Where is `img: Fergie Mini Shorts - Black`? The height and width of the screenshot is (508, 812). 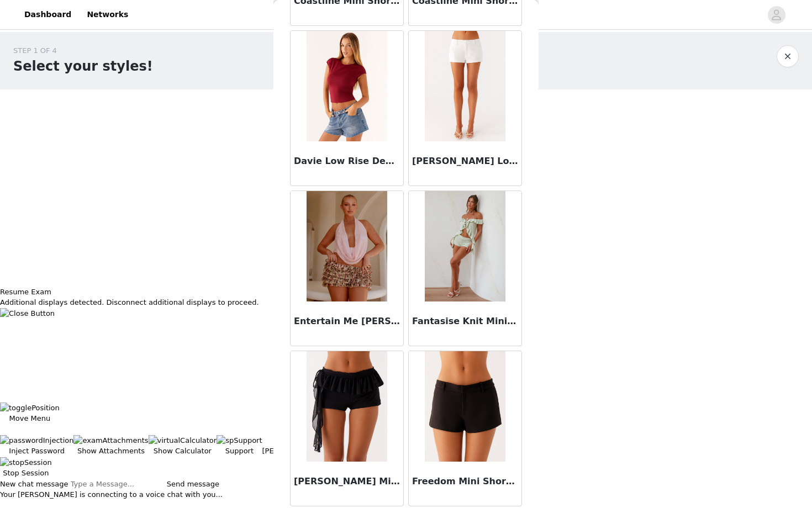
img: Fergie Mini Shorts - Black is located at coordinates (346, 406).